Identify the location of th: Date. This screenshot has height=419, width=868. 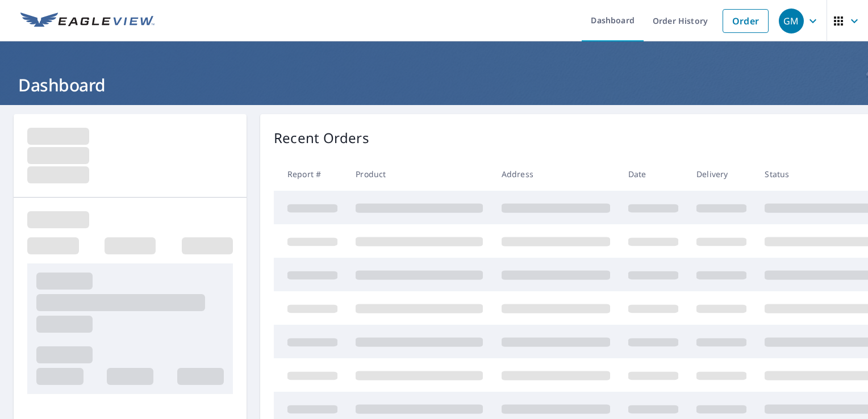
(653, 174).